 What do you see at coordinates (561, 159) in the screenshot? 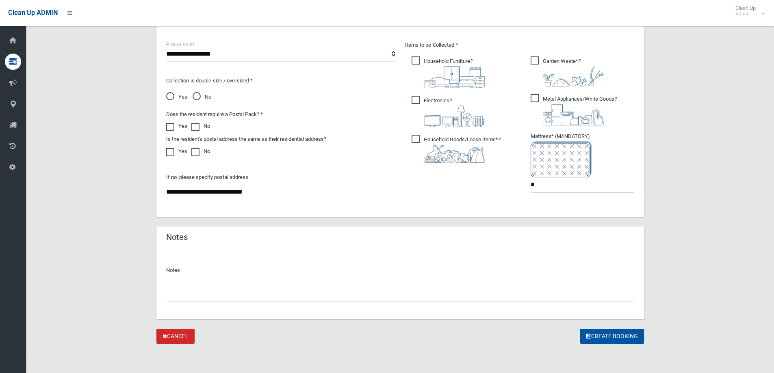
I see `img: e7408bece873d2c1783593a074e5cb2f.png` at bounding box center [561, 159].